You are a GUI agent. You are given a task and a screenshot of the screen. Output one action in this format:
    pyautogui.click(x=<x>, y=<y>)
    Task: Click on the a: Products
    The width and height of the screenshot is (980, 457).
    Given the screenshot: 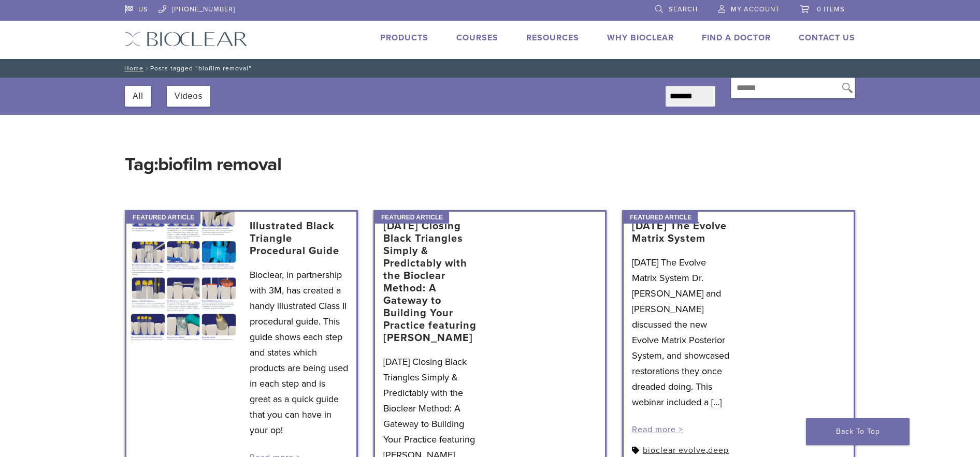 What is the action you would take?
    pyautogui.click(x=404, y=38)
    